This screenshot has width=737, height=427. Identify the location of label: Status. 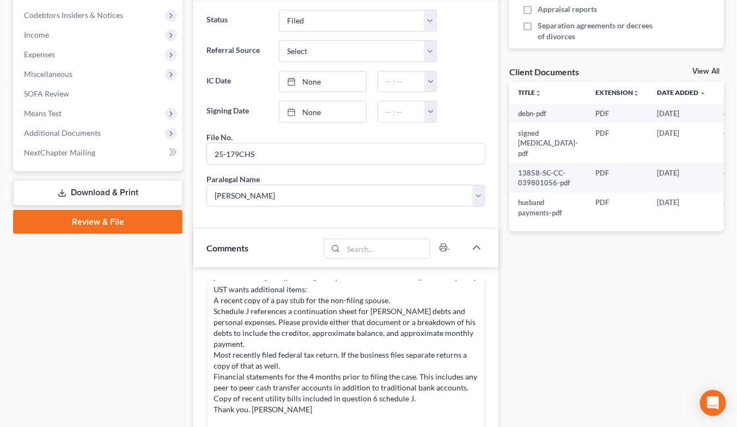
(237, 21).